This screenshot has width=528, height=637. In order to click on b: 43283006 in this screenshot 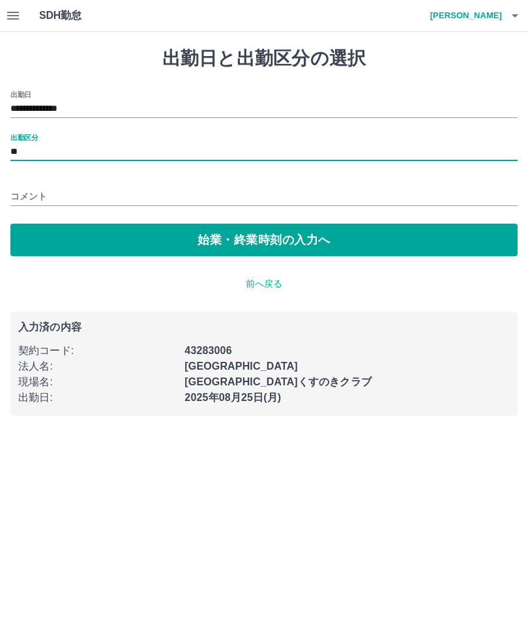, I will do `click(208, 350)`.